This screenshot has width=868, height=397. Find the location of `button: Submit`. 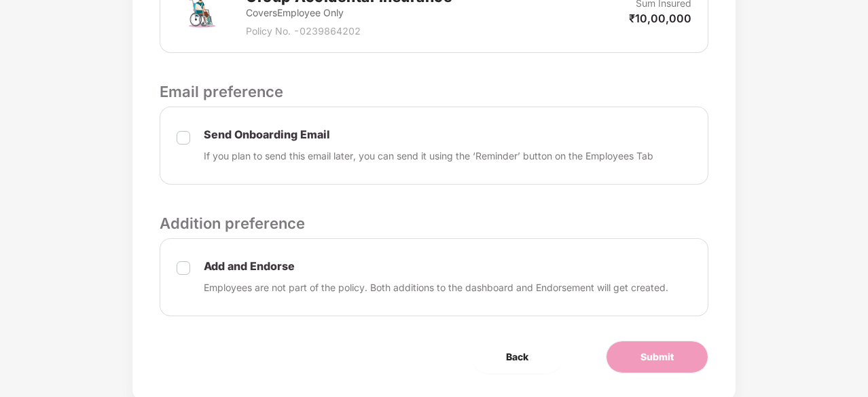

button: Submit is located at coordinates (657, 357).